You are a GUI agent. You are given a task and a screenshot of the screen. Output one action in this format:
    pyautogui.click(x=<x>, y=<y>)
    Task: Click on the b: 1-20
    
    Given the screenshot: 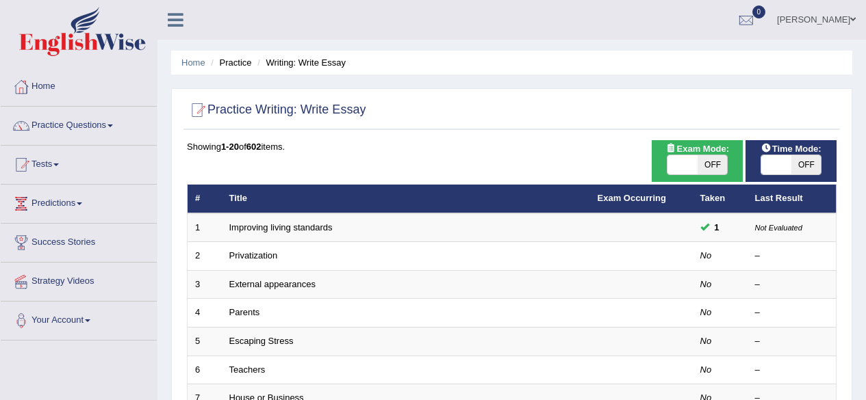 What is the action you would take?
    pyautogui.click(x=230, y=146)
    